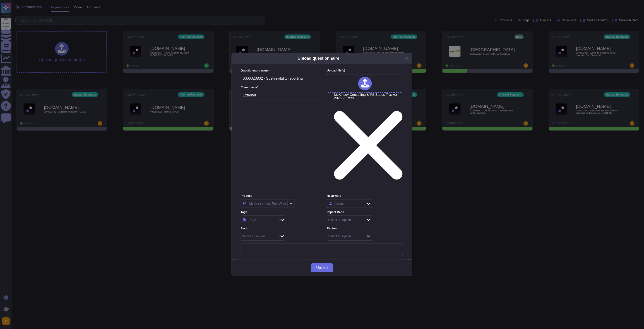 The height and width of the screenshot is (329, 644). I want to click on input: Enter questionnaire name, so click(279, 78).